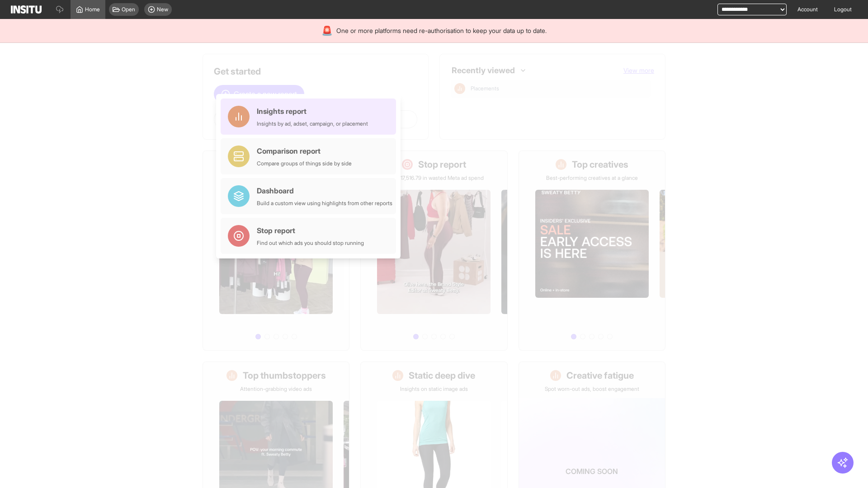 The height and width of the screenshot is (488, 868). Describe the element at coordinates (441, 31) in the screenshot. I see `span: One or more platforms need re-authorisation to keep your data up to date.` at that location.